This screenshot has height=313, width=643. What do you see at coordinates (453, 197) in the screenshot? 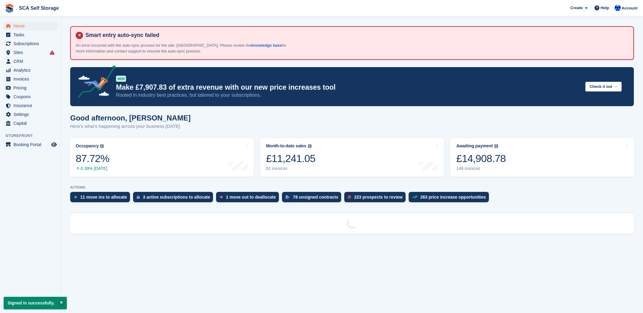
I see `div: 263 price increase opportunities` at bounding box center [453, 197].